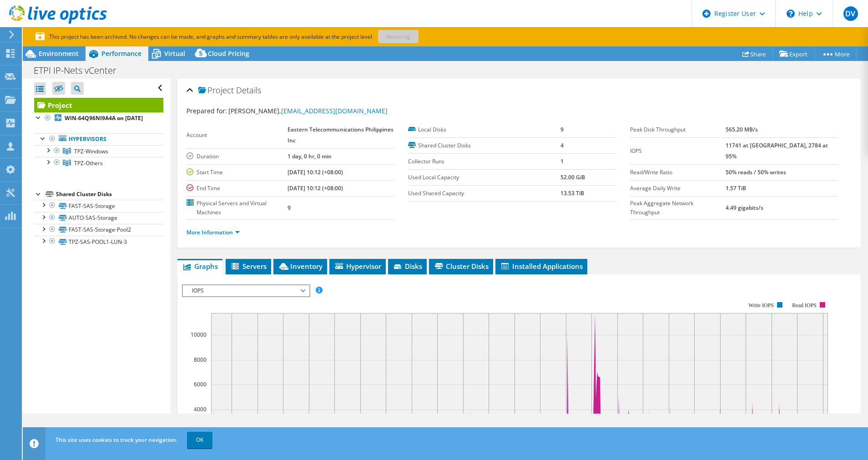  Describe the element at coordinates (237, 156) in the screenshot. I see `label: Duration` at that location.